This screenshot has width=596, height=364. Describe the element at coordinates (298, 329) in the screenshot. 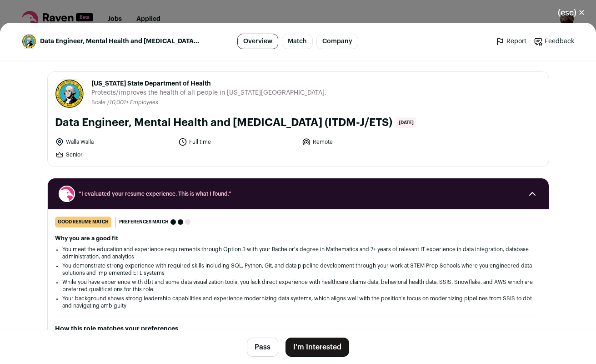

I see `h2: How this role matches your preferences` at that location.